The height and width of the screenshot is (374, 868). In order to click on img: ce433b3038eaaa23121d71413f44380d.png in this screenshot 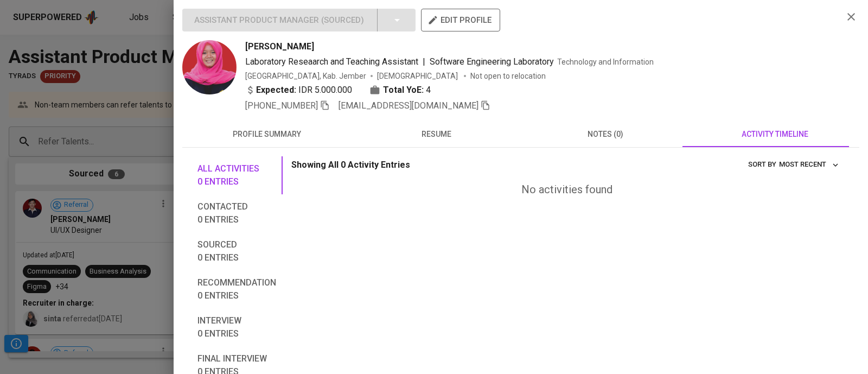, I will do `click(209, 67)`.